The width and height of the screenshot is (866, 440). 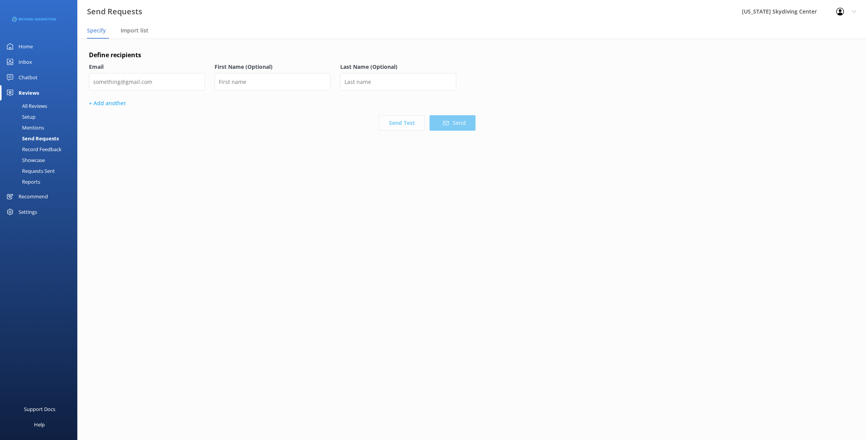 What do you see at coordinates (30, 171) in the screenshot?
I see `div: Requests Sent` at bounding box center [30, 171].